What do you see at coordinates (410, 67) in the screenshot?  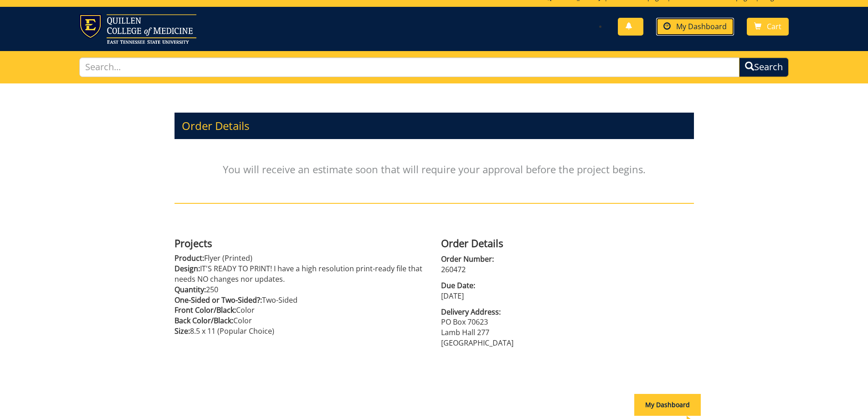 I see `input: Search...` at bounding box center [410, 67].